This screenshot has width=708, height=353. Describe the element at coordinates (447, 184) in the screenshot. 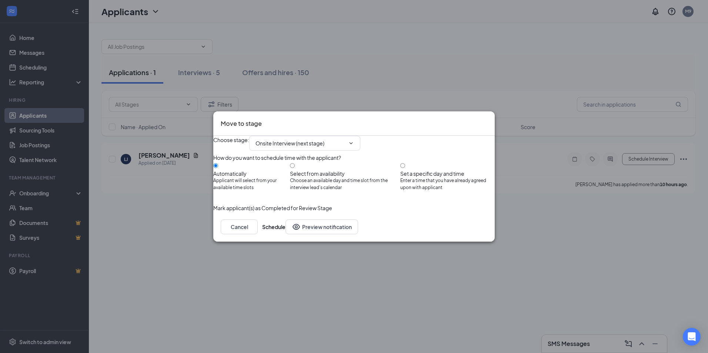

I see `span: Enter a time that you have already agreed upon with applicant` at that location.